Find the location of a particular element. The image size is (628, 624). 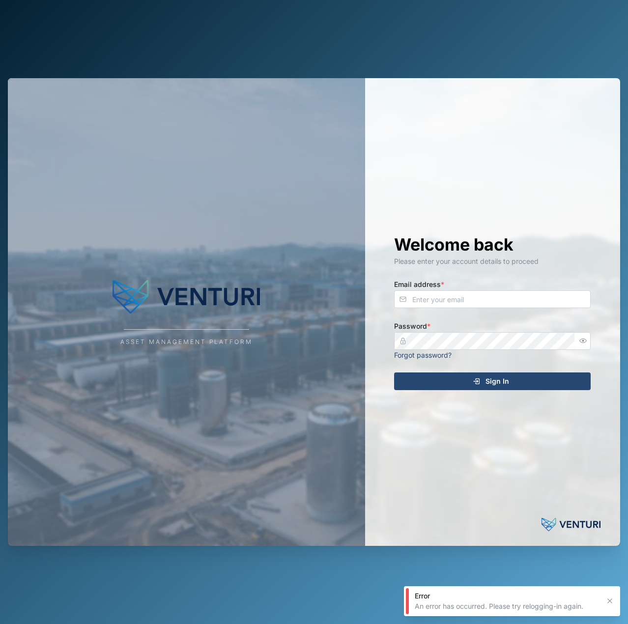

img: Venturi is located at coordinates (571, 524).